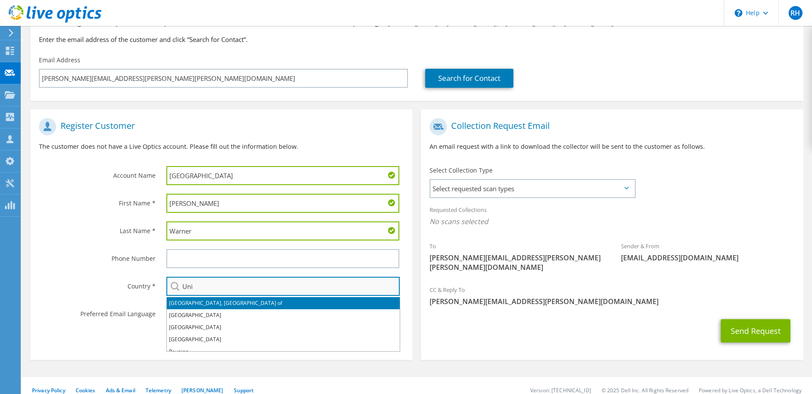  Describe the element at coordinates (416, 39) in the screenshot. I see `h3: Enter the email address of the customer and click “Search for Contact”.` at that location.